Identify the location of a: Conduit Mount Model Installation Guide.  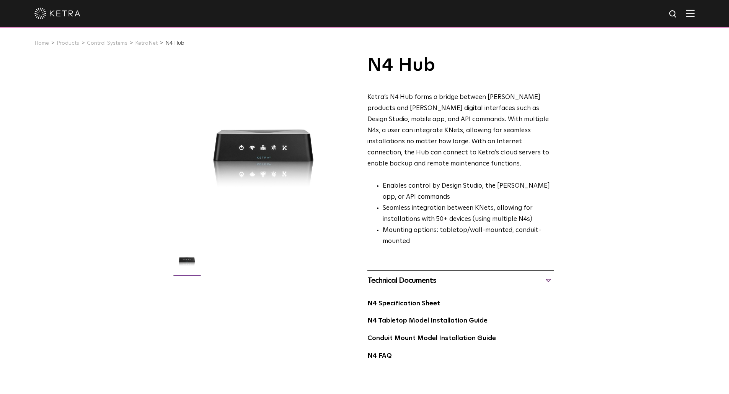
(432, 339).